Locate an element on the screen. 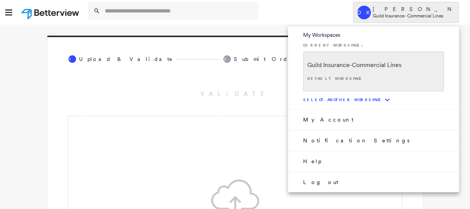  div: current workspace: is located at coordinates (374, 45).